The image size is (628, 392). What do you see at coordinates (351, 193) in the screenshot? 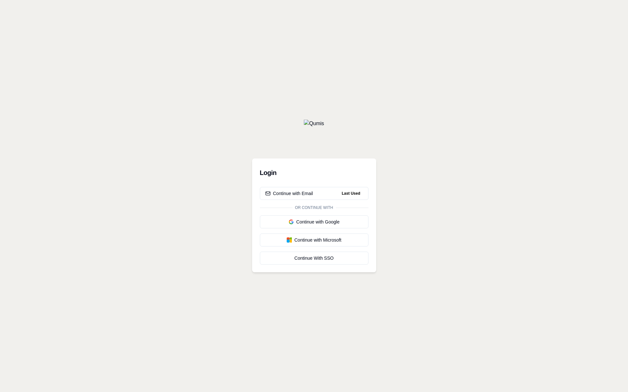
I see `span: Last Used` at bounding box center [351, 193].